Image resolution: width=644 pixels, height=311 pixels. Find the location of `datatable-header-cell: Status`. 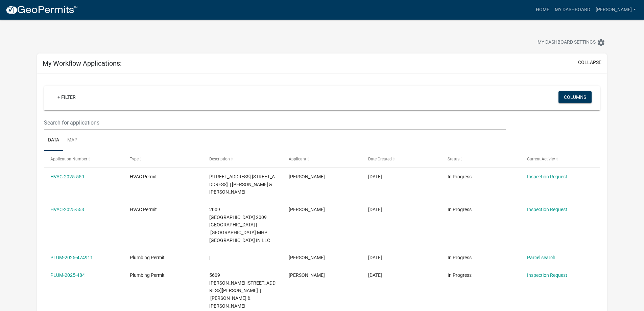

datatable-header-cell: Status is located at coordinates (480, 159).